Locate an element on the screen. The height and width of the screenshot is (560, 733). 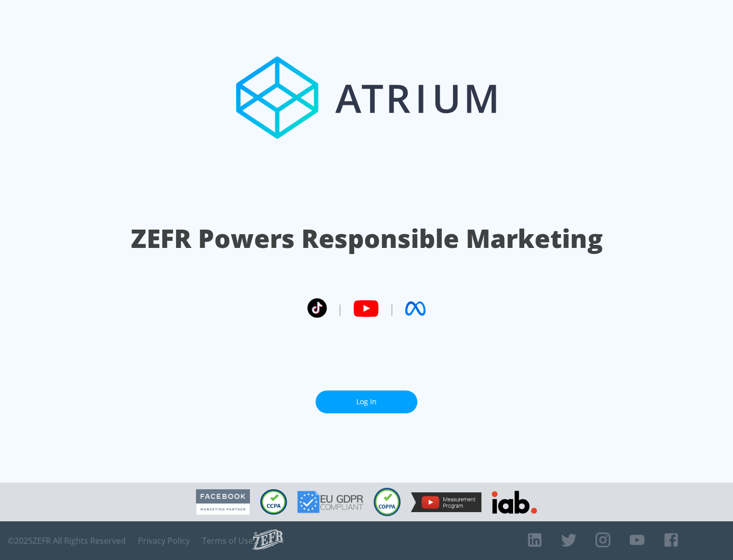
a: Terms of Use is located at coordinates (228, 541).